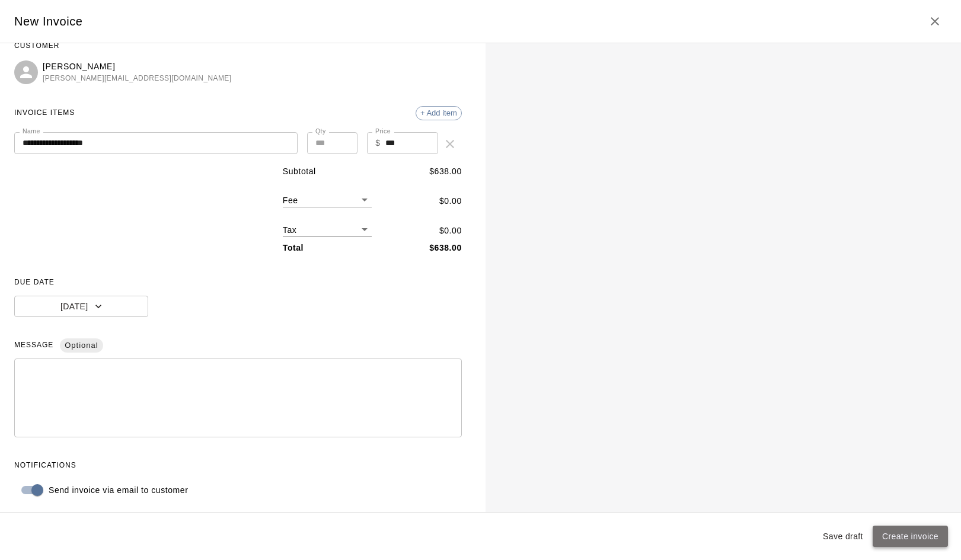 Image resolution: width=961 pixels, height=560 pixels. I want to click on button: Close, so click(935, 22).